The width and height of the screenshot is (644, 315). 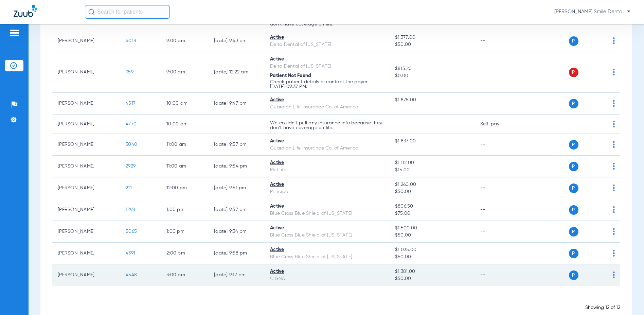 I want to click on span: 2929, so click(x=130, y=166).